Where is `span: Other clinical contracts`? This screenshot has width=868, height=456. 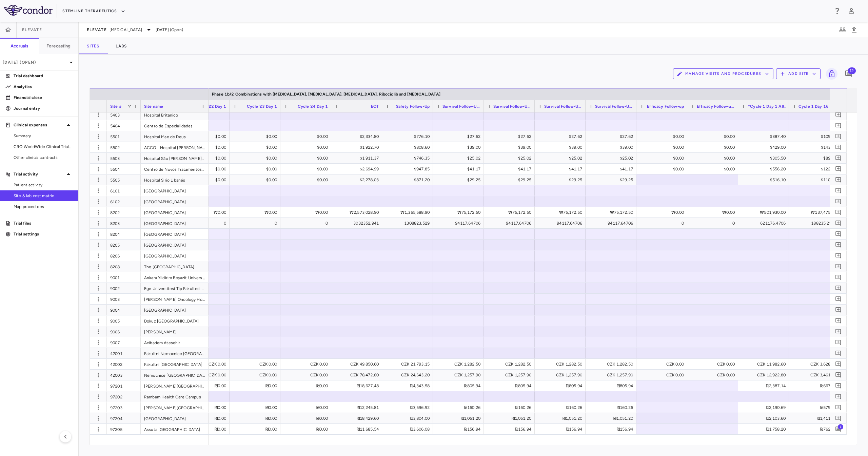
span: Other clinical contracts is located at coordinates (43, 158).